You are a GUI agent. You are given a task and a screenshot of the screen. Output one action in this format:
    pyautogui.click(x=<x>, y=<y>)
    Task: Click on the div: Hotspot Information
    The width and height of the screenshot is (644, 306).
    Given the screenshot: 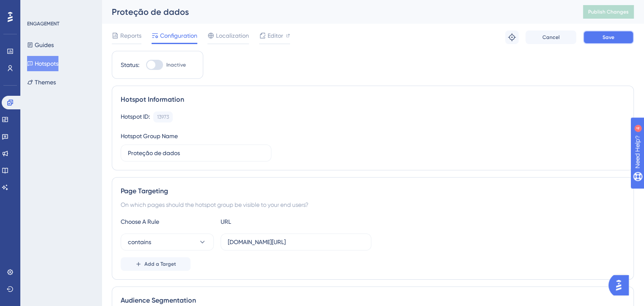 What is the action you would take?
    pyautogui.click(x=372, y=100)
    